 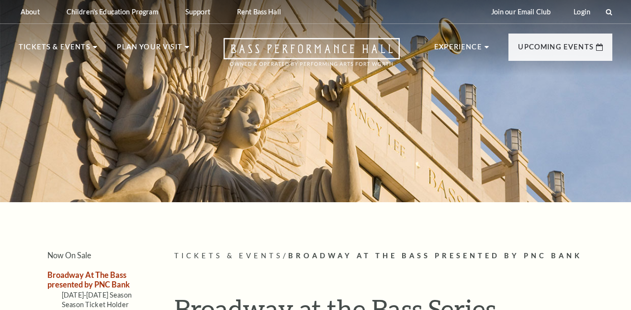 What do you see at coordinates (198, 11) in the screenshot?
I see `p: Support` at bounding box center [198, 11].